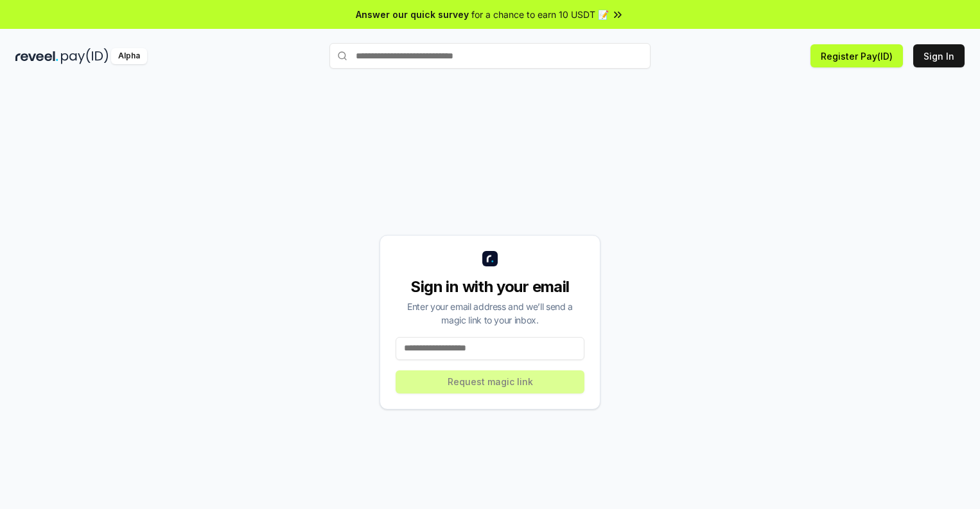  Describe the element at coordinates (413, 14) in the screenshot. I see `span: Answer our quick survey` at that location.